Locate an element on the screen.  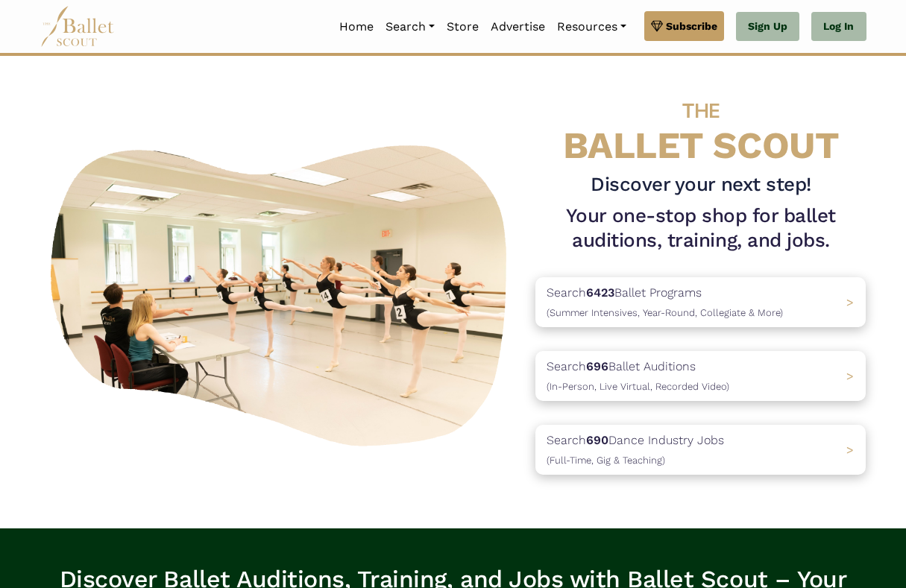
a: Resources is located at coordinates (592, 27).